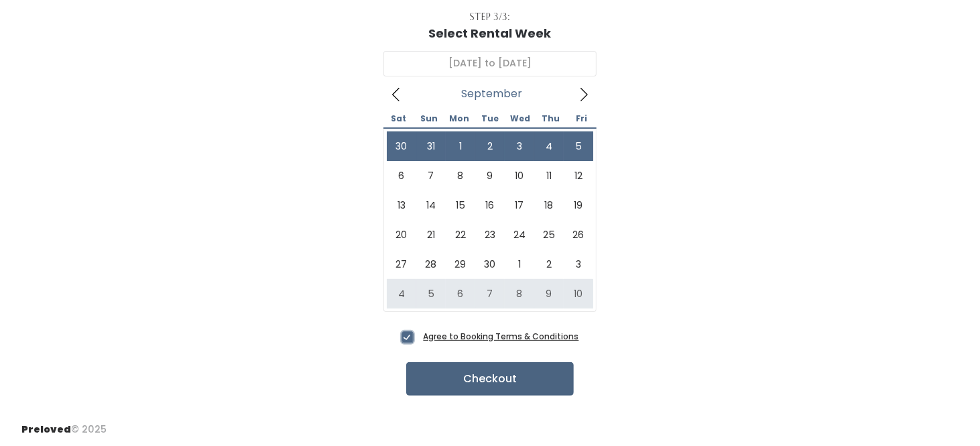  I want to click on span: August 31, 2025, so click(431, 146).